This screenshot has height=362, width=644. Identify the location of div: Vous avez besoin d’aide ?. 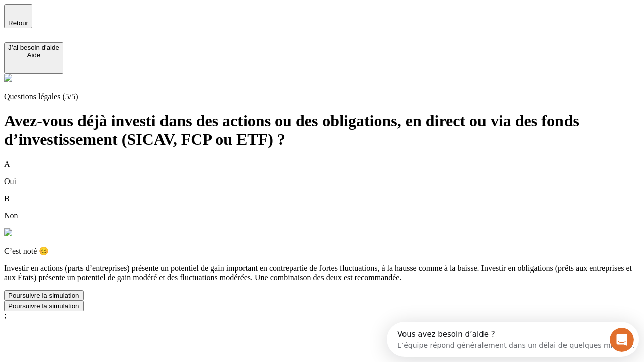
(129, 13).